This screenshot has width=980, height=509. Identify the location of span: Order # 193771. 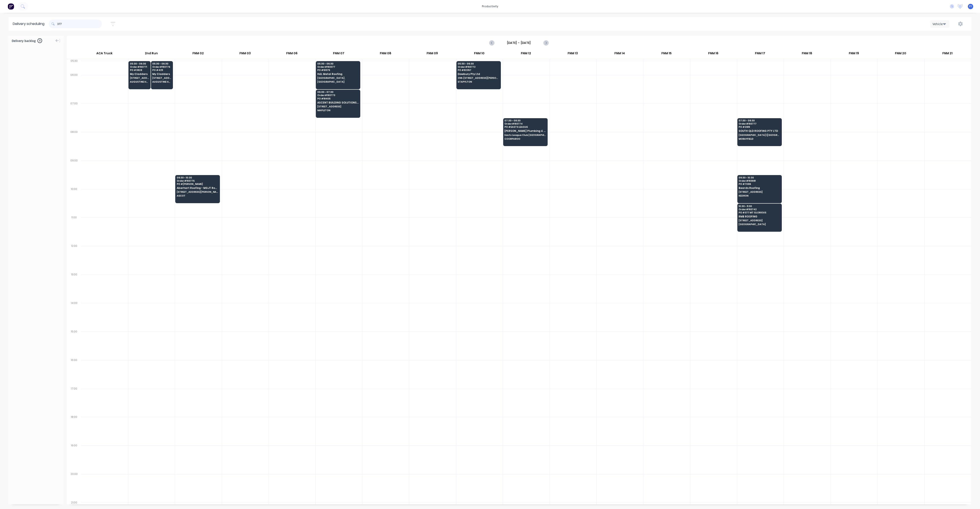
(139, 67).